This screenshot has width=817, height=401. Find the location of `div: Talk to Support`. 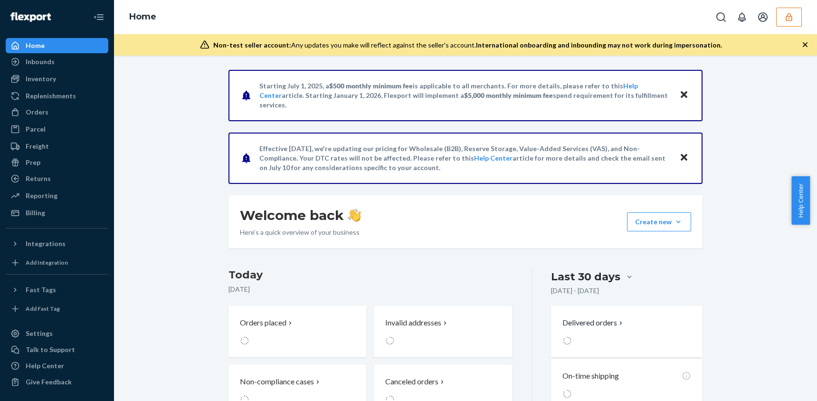

div: Talk to Support is located at coordinates (50, 350).